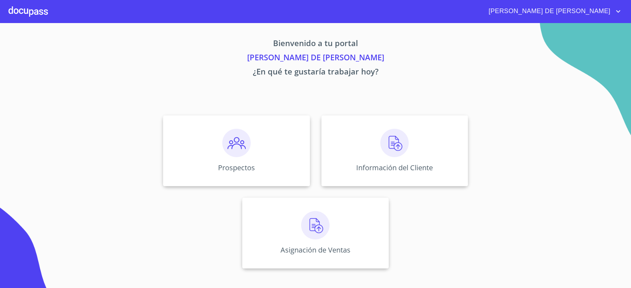 The width and height of the screenshot is (631, 288). I want to click on img: prospectos.png, so click(237, 143).